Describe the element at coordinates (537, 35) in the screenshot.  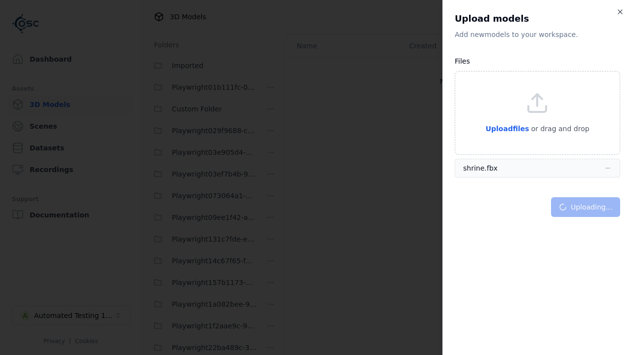
I see `p: Add new model s to your workspace.` at that location.